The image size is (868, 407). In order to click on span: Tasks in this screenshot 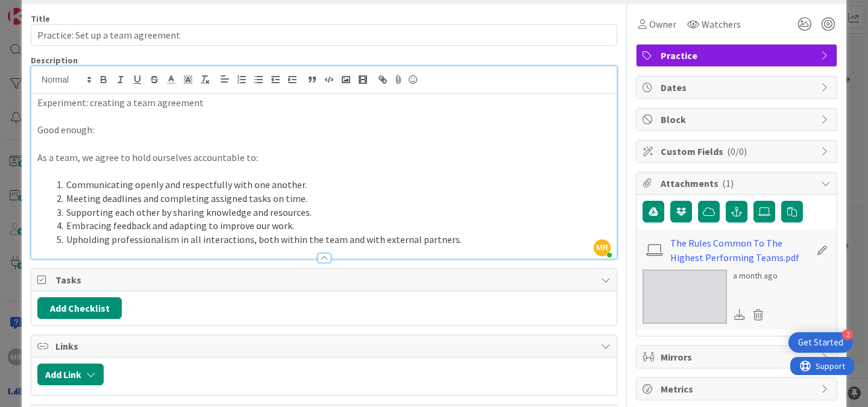, I will do `click(325, 280)`.